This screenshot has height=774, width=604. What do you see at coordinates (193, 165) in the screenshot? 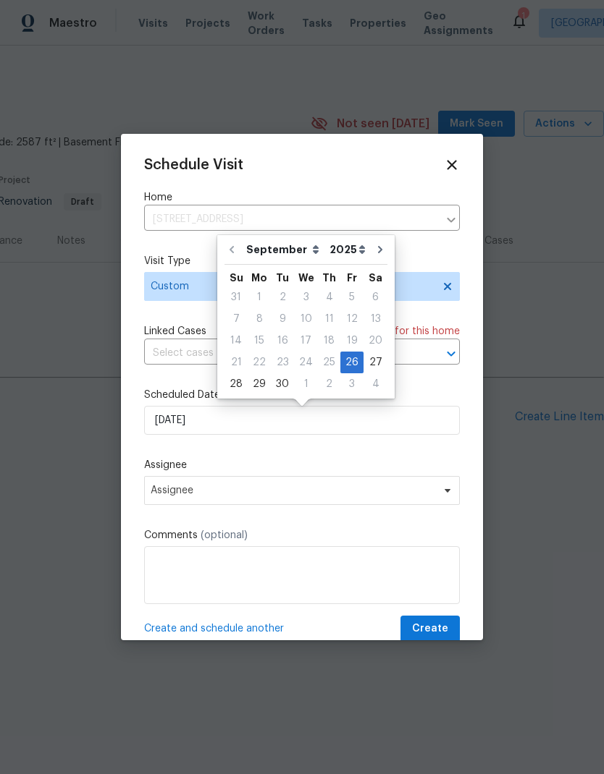
I see `span: Schedule Visit` at bounding box center [193, 165].